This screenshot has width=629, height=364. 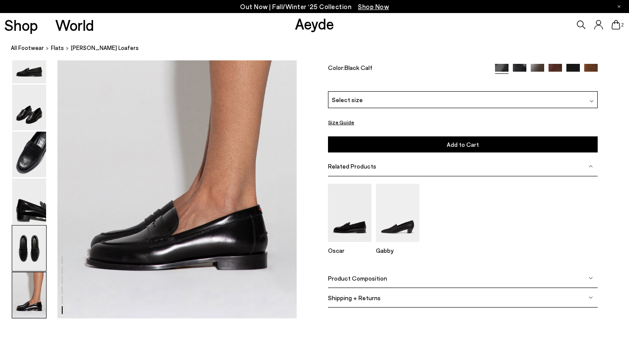 I want to click on span: Navigate to /collections/new-in, so click(x=373, y=6).